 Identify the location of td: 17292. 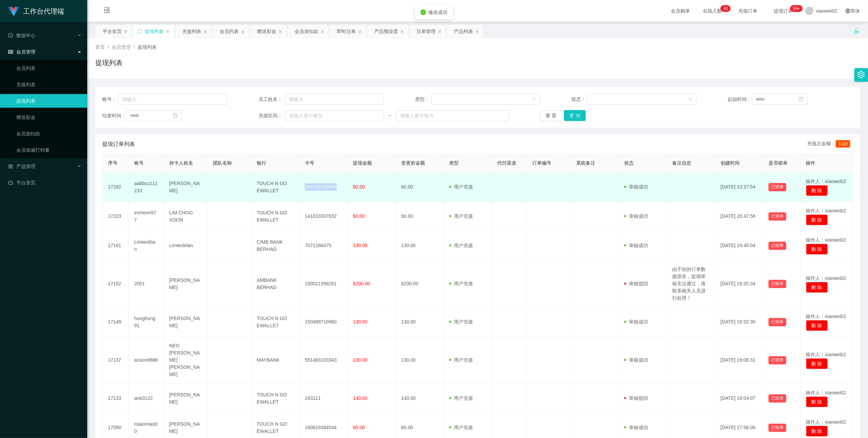
(116, 187).